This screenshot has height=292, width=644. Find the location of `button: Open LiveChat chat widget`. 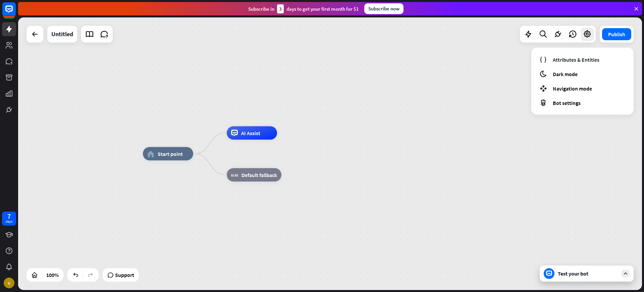

button: Open LiveChat chat widget is located at coordinates (15, 13).